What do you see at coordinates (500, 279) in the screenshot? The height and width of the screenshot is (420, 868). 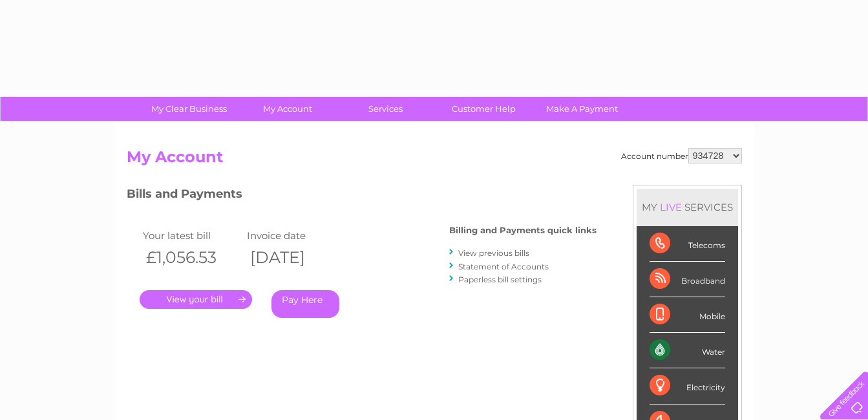 I see `a: Paperless bill settings` at bounding box center [500, 279].